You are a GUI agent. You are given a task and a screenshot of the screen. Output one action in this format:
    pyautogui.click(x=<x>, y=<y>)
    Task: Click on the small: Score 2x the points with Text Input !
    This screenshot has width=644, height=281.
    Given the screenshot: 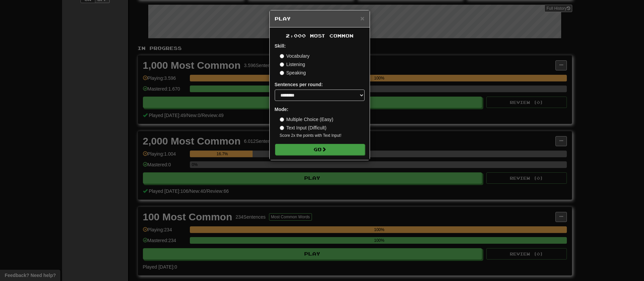 What is the action you would take?
    pyautogui.click(x=322, y=136)
    